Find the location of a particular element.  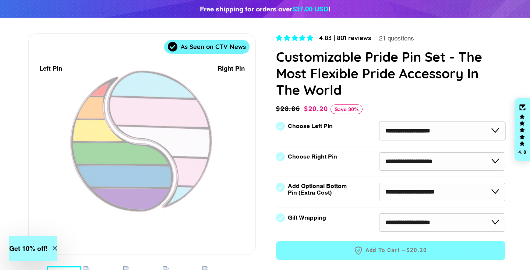

span: $28.86 is located at coordinates (289, 109).